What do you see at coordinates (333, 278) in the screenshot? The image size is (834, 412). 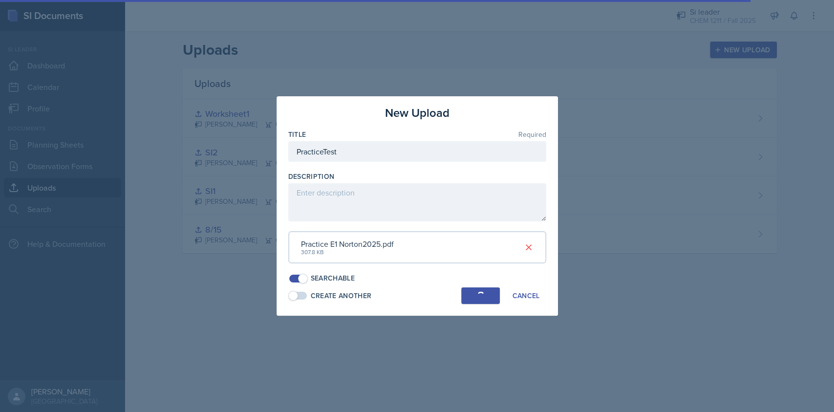 I see `div: Searchable` at bounding box center [333, 278].